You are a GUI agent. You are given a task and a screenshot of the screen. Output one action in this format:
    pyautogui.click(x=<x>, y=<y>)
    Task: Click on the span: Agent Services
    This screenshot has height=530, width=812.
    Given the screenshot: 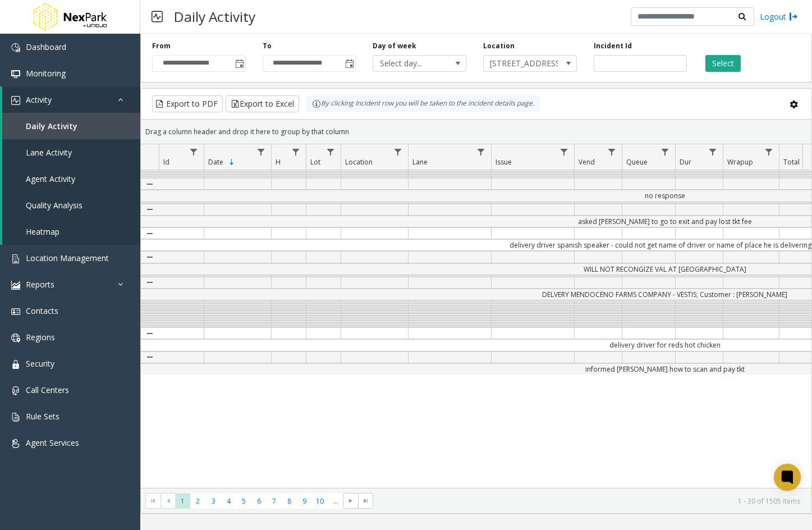 What is the action you would take?
    pyautogui.click(x=53, y=442)
    